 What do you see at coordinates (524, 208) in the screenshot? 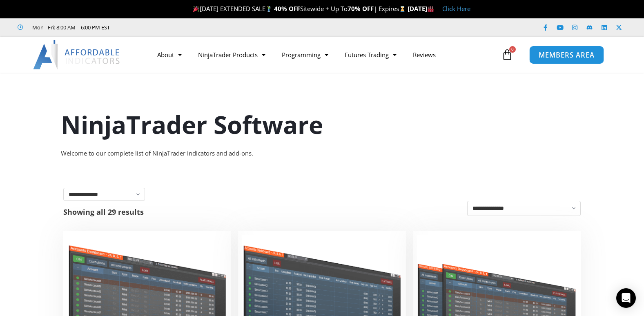
I see `select: Shop order` at bounding box center [524, 208].